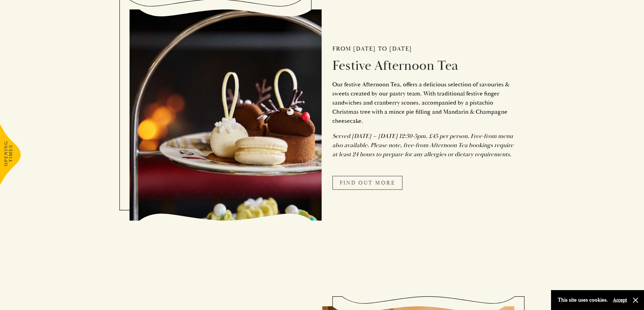 The image size is (644, 310). What do you see at coordinates (424, 103) in the screenshot?
I see `p: Our festive Afternoon Tea, offers a delicious selection of savouries & sweets created by our past...` at bounding box center [424, 103].